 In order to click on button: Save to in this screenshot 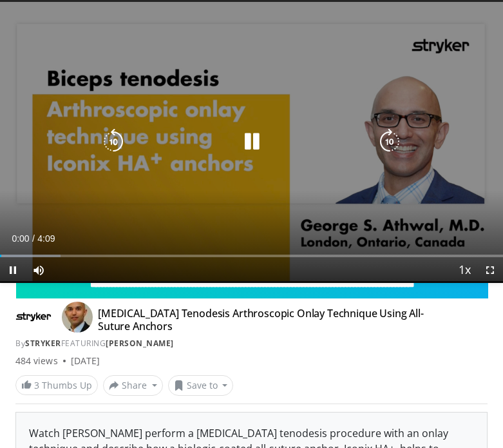, I will do `click(201, 385)`.